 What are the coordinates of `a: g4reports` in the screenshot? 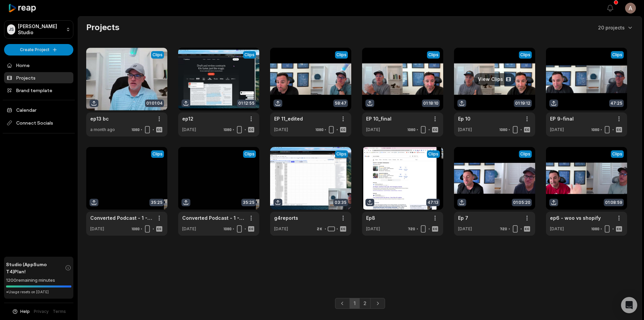 It's located at (286, 217).